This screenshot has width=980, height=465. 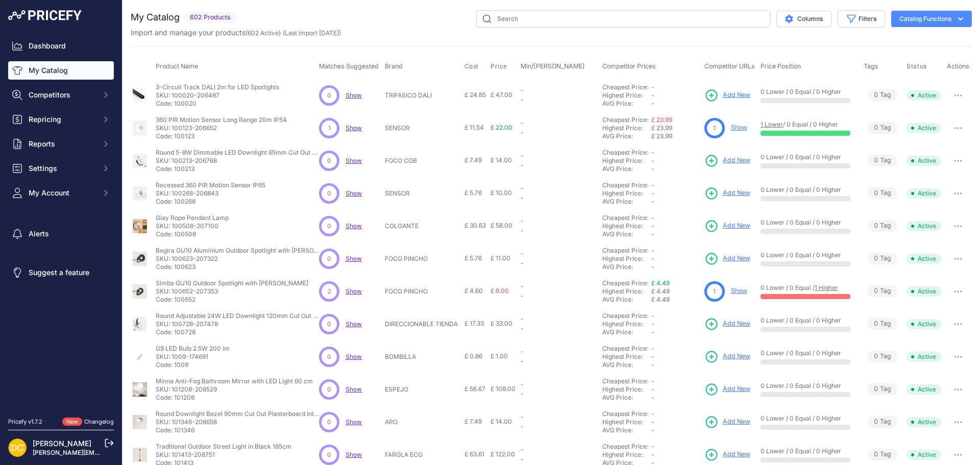 I want to click on span: £ 14.00, so click(x=501, y=421).